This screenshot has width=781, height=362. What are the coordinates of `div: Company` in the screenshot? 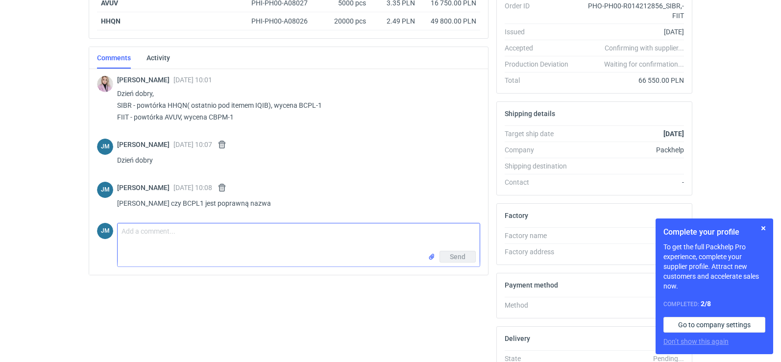 It's located at (540, 150).